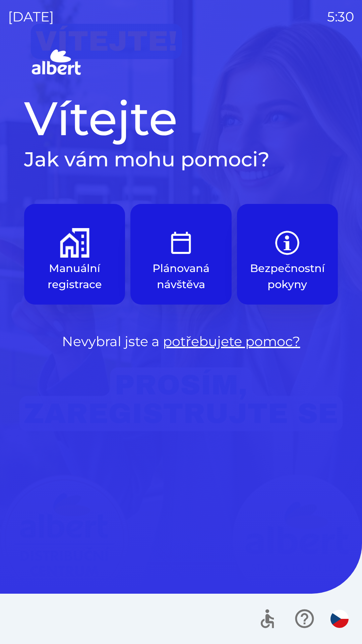  What do you see at coordinates (74, 254) in the screenshot?
I see `button: Manuální registrace` at bounding box center [74, 254].